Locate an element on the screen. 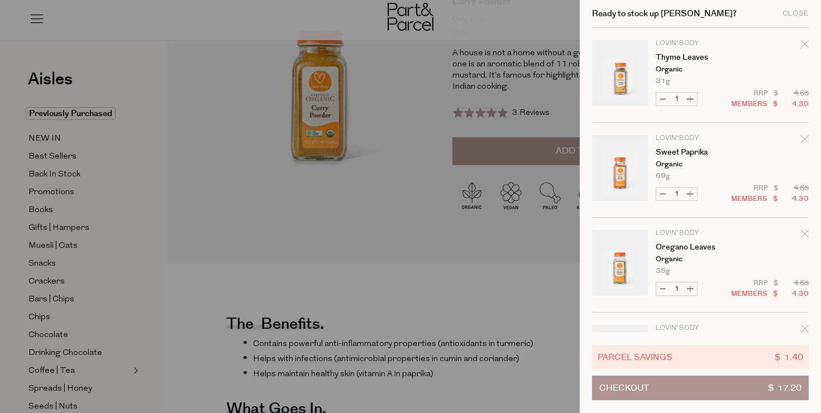 This screenshot has width=821, height=413. a: Sweet Paprika is located at coordinates (698, 152).